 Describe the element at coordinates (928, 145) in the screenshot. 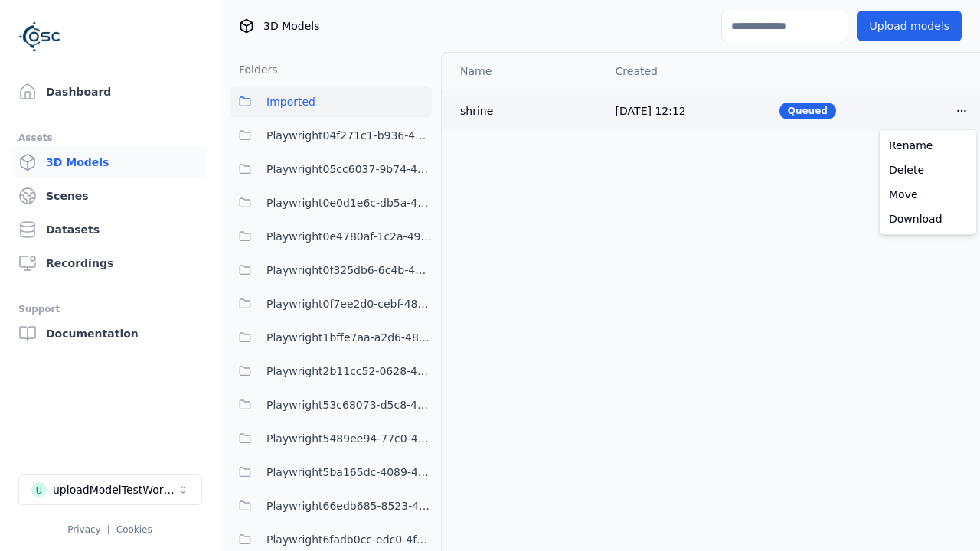

I see `a: Rename` at that location.